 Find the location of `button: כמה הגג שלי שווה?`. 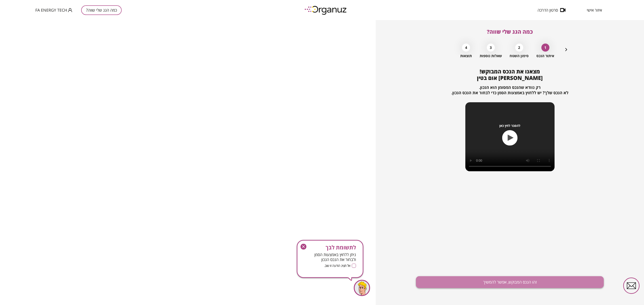

button: כמה הגג שלי שווה? is located at coordinates (101, 10).